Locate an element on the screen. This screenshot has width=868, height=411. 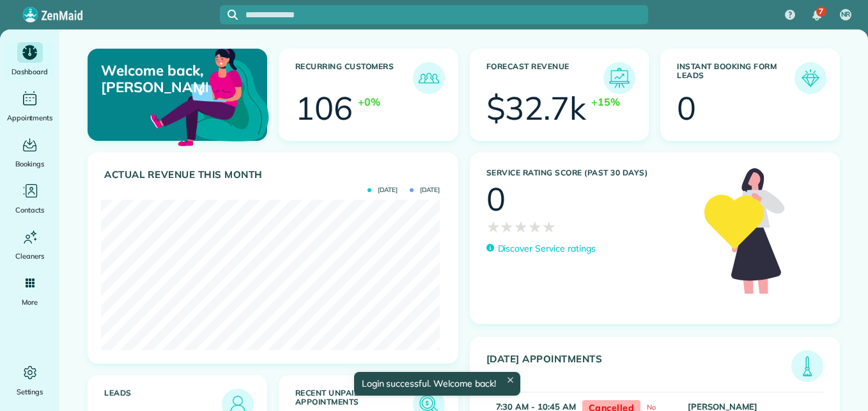
div: $32.7k is located at coordinates (537, 108).